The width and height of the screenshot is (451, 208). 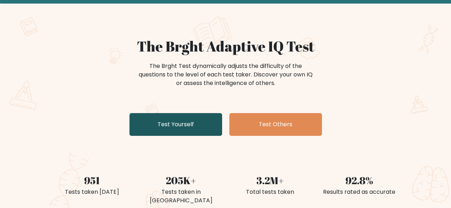 I want to click on div: The Brght Test dynamically adjusts the difficulty of the questions to the level of each test take..., so click(x=225, y=75).